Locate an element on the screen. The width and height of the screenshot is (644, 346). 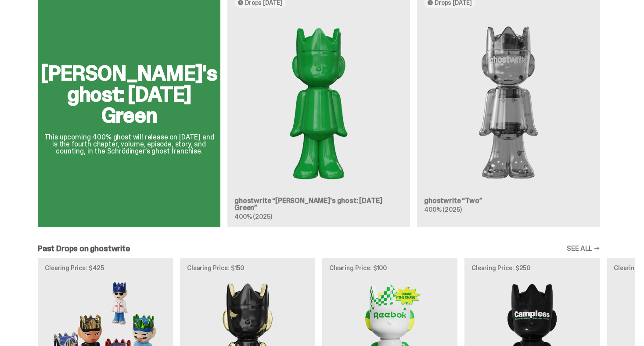
h3: ghostwrite “Two” is located at coordinates (508, 201).